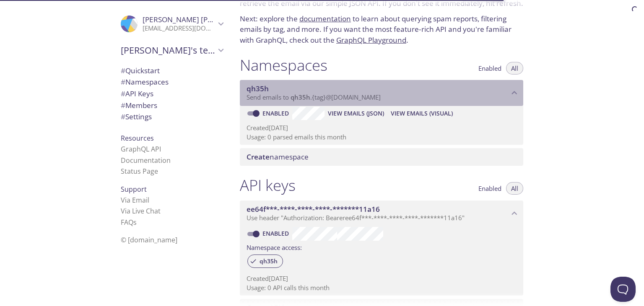 The width and height of the screenshot is (644, 306). I want to click on a: Via Email, so click(135, 200).